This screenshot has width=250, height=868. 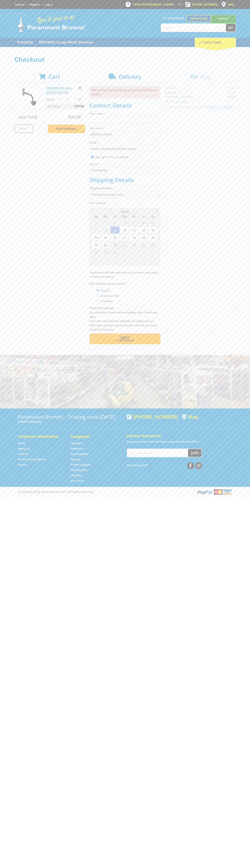 I want to click on input: Please enter your telephone number., so click(x=125, y=170).